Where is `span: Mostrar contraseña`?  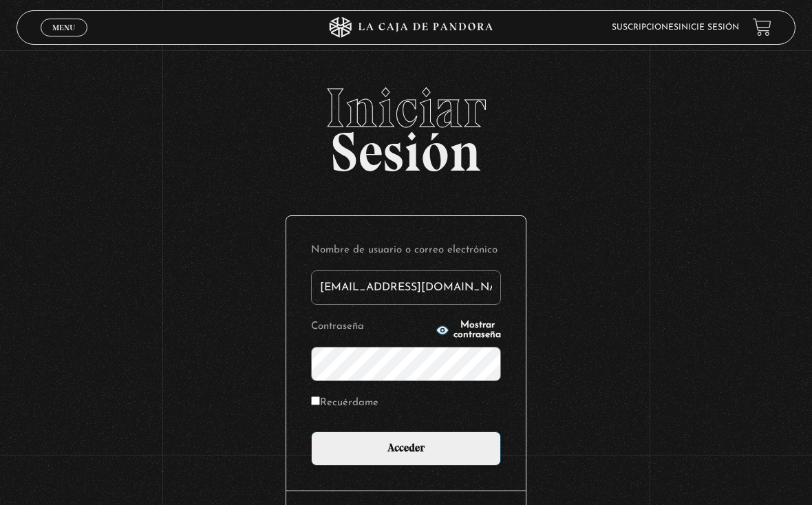
span: Mostrar contraseña is located at coordinates (477, 331).